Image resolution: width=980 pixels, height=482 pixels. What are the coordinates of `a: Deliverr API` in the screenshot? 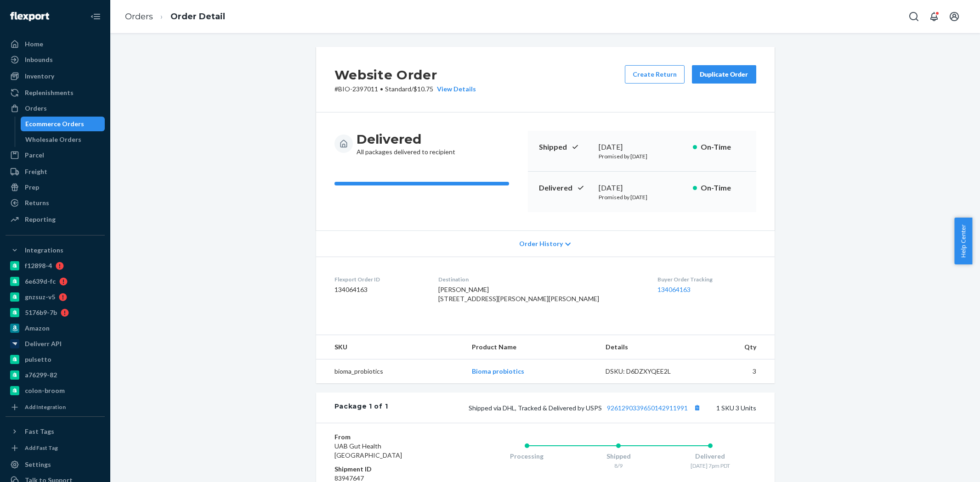 It's located at (55, 344).